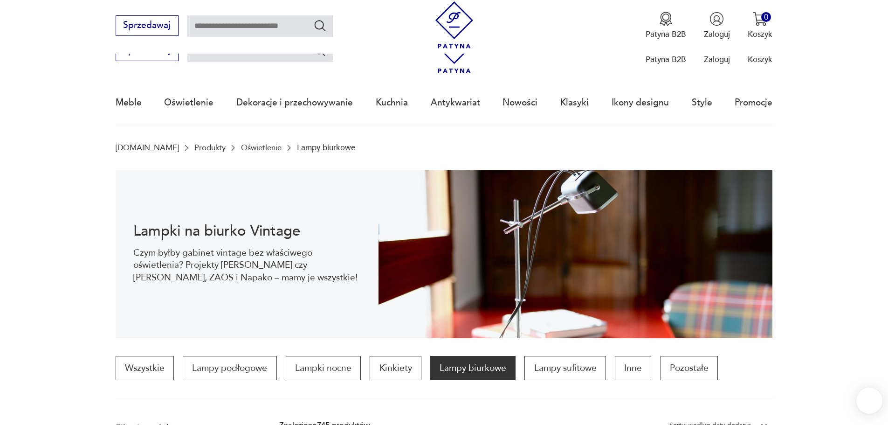 The height and width of the screenshot is (425, 888). What do you see at coordinates (633, 368) in the screenshot?
I see `p: Inne` at bounding box center [633, 368].